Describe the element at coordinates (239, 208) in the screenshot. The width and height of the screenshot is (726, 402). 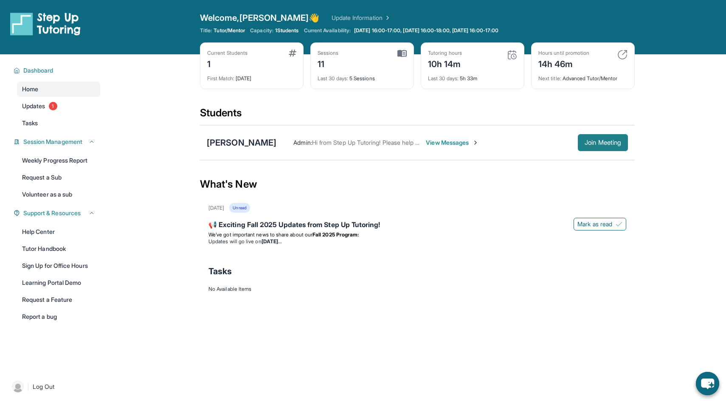
I see `div: Unread` at that location.